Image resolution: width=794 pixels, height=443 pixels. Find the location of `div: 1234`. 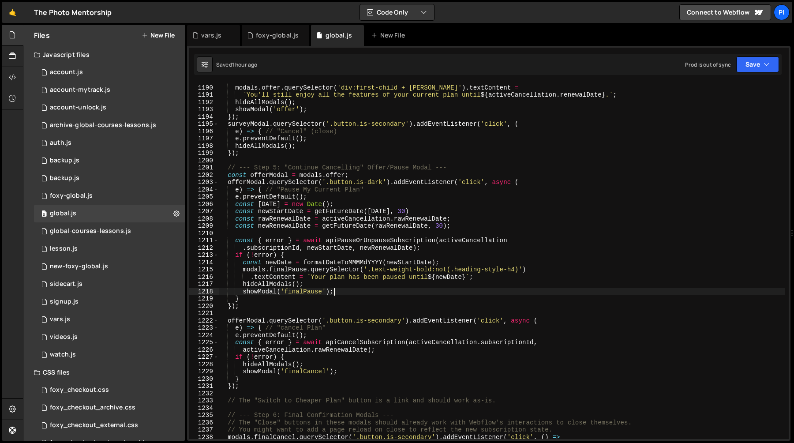

div: 1234 is located at coordinates (204, 408).